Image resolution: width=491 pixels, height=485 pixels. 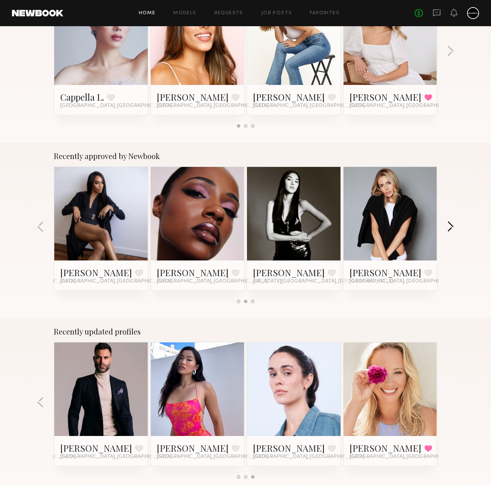 I want to click on a: Models, so click(x=184, y=13).